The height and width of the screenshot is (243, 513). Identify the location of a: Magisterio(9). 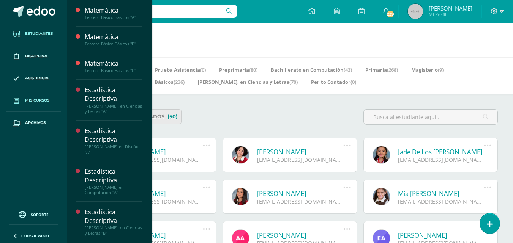
(427, 70).